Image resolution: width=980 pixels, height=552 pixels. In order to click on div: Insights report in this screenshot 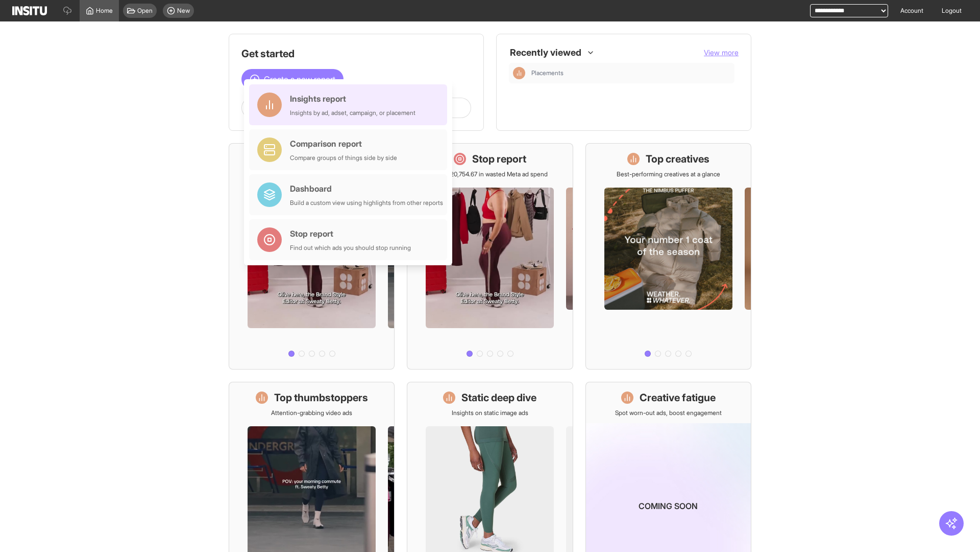, I will do `click(353, 98)`.